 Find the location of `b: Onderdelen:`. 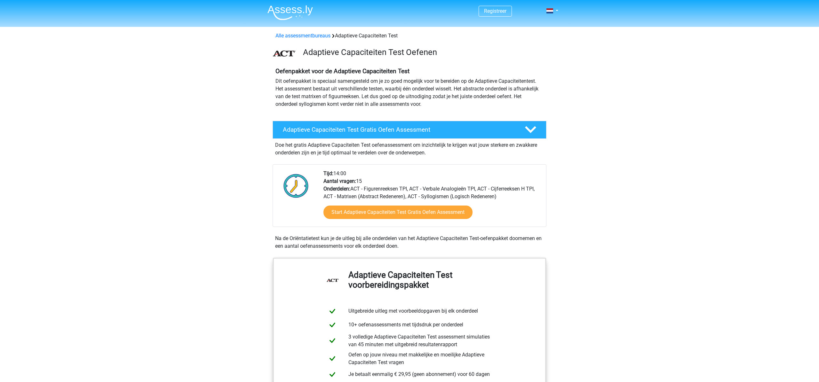

b: Onderdelen: is located at coordinates (337, 189).